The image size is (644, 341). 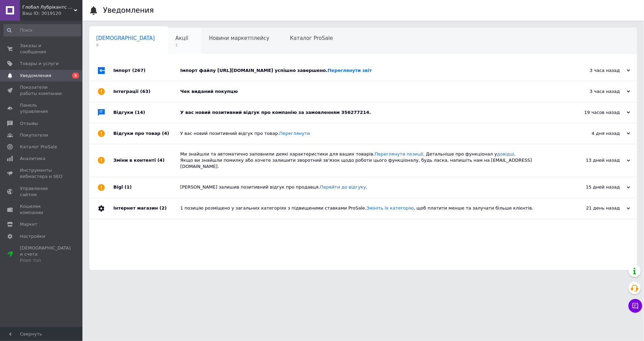 I want to click on span: Отзывы, so click(x=29, y=124).